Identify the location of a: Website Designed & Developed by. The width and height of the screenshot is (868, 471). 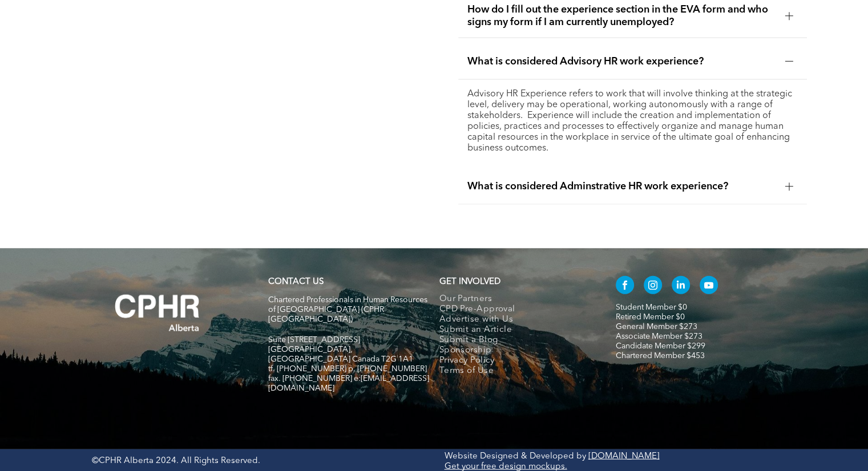
(515, 456).